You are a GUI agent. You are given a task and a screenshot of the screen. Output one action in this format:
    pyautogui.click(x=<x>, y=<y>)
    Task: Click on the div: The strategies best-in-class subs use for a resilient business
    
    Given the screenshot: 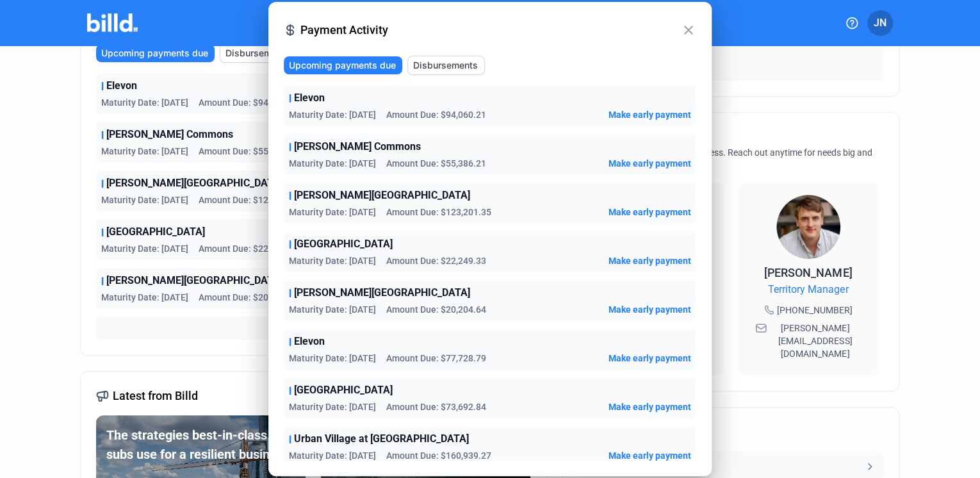 What is the action you would take?
    pyautogui.click(x=201, y=445)
    